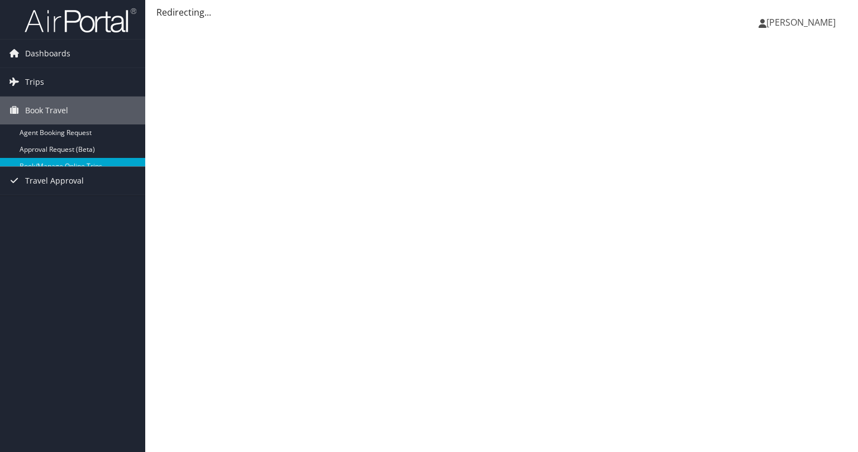 Image resolution: width=858 pixels, height=452 pixels. Describe the element at coordinates (46, 111) in the screenshot. I see `span: Book Travel` at that location.